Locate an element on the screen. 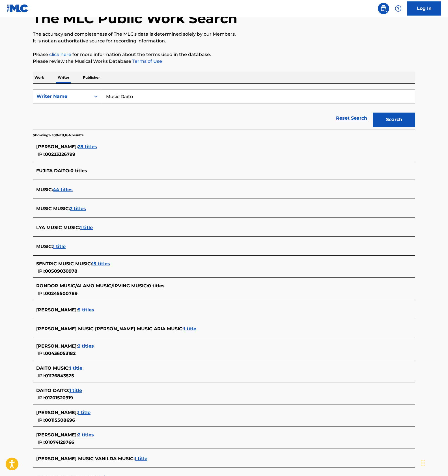 Image resolution: width=448 pixels, height=476 pixels. a: click here is located at coordinates (60, 54).